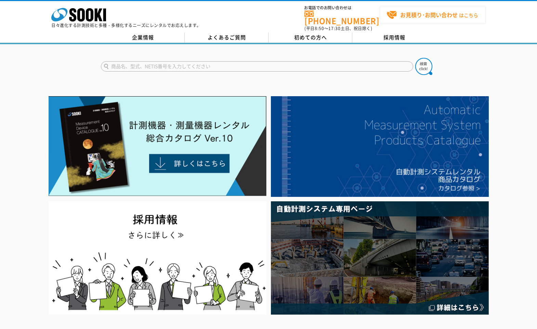  What do you see at coordinates (429, 15) in the screenshot?
I see `strong: お見積り･お問い合わせ` at bounding box center [429, 15].